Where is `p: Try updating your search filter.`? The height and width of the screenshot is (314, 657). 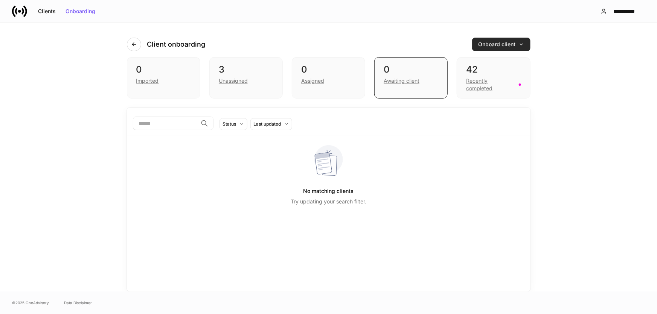 p: Try updating your search filter. is located at coordinates (328, 202).